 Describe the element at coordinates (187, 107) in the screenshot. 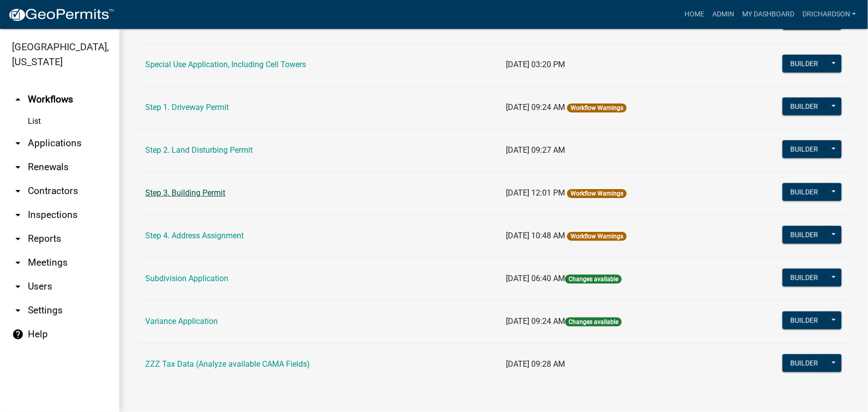

I see `a: Step 1. Driveway Permit` at that location.